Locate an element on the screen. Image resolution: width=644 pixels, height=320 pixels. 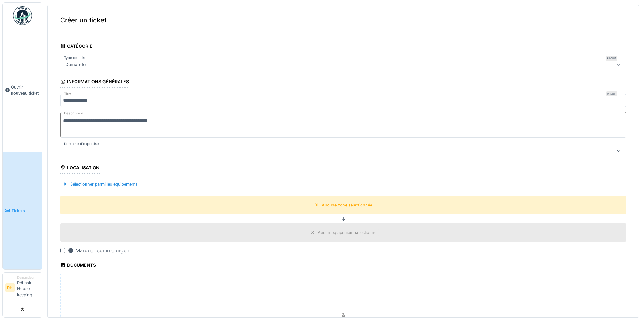
a: Tickets is located at coordinates (22, 210).